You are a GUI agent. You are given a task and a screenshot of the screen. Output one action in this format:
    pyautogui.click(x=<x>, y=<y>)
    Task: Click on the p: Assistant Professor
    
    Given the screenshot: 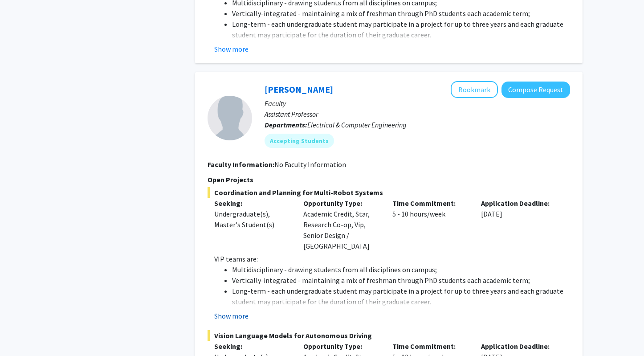 What is the action you would take?
    pyautogui.click(x=417, y=114)
    